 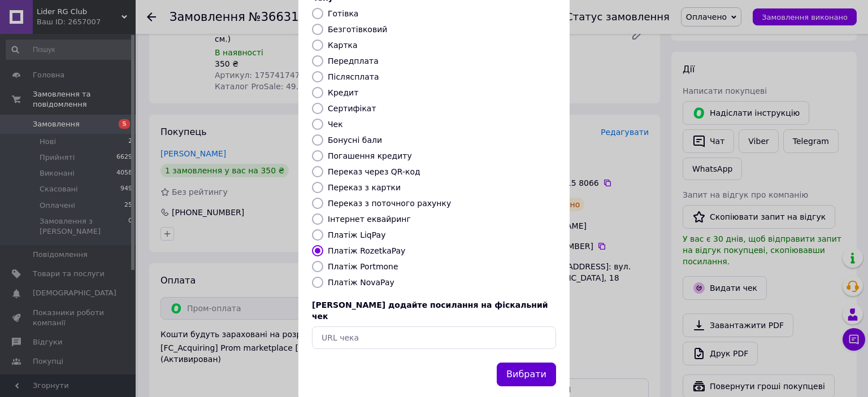 What do you see at coordinates (335, 124) in the screenshot?
I see `label: Чек` at bounding box center [335, 124].